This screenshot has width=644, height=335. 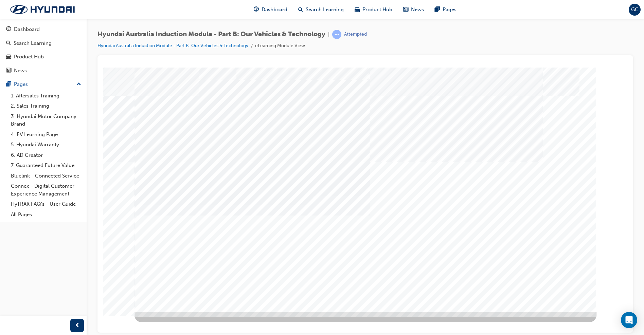 I want to click on div: News, so click(x=20, y=70).